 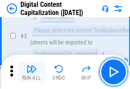 I want to click on img: Run All, so click(x=32, y=69).